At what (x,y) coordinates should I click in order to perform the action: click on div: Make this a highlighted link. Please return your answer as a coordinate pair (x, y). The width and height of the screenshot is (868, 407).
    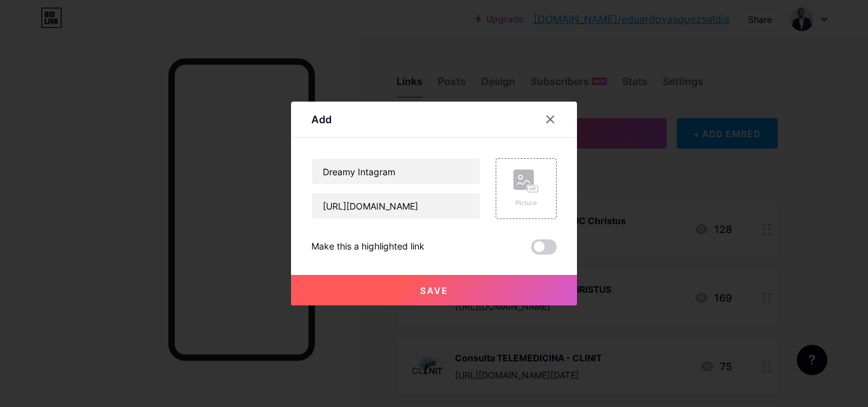
    Looking at the image, I should click on (368, 247).